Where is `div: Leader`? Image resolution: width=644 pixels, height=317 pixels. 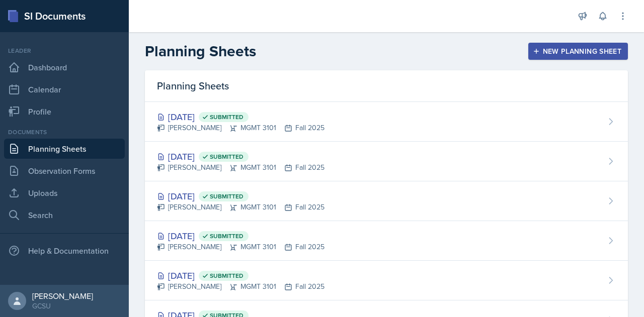
div: Leader is located at coordinates (64, 51).